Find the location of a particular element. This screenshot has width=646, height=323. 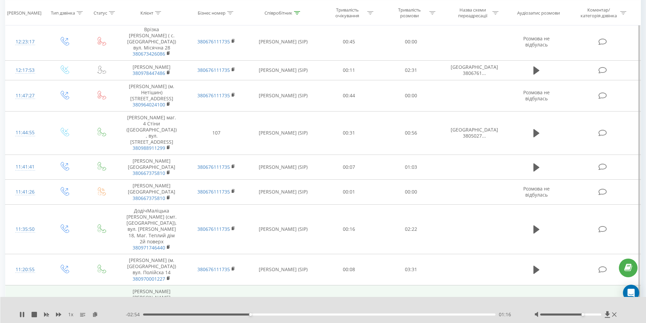

td: 00:31 is located at coordinates (349, 133).